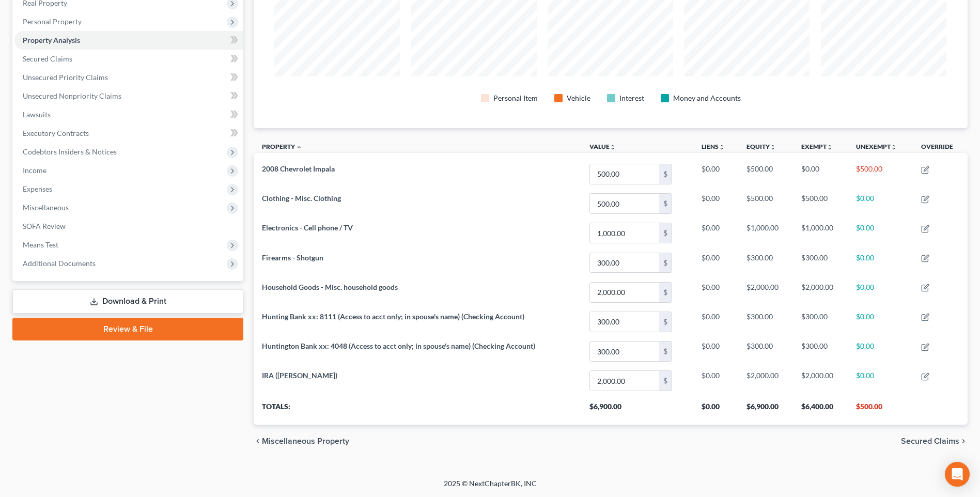 The image size is (980, 497). Describe the element at coordinates (817, 146) in the screenshot. I see `a: Exemptunfold_more` at that location.